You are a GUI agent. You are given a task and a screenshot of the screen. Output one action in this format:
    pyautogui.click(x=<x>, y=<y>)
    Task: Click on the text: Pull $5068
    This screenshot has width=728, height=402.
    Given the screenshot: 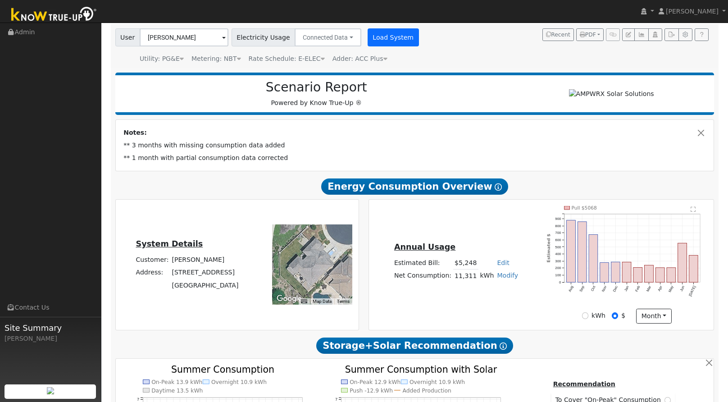 What is the action you would take?
    pyautogui.click(x=584, y=208)
    